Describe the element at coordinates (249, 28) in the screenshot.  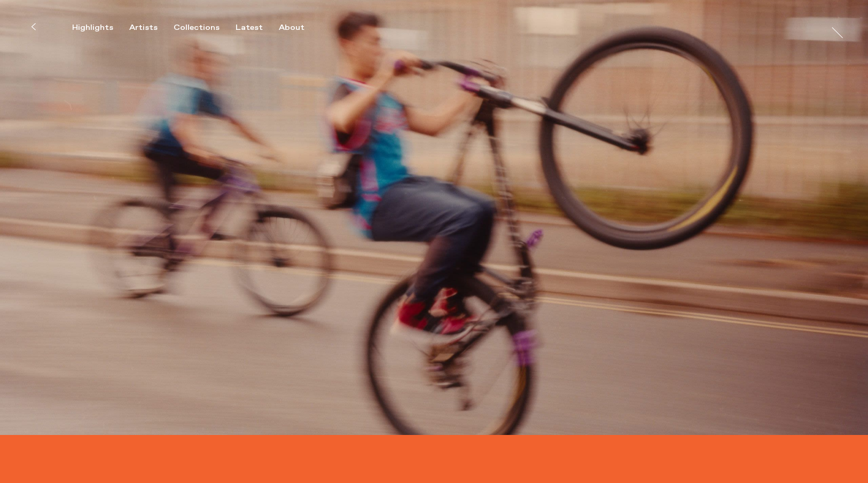
I see `div: Latest` at that location.